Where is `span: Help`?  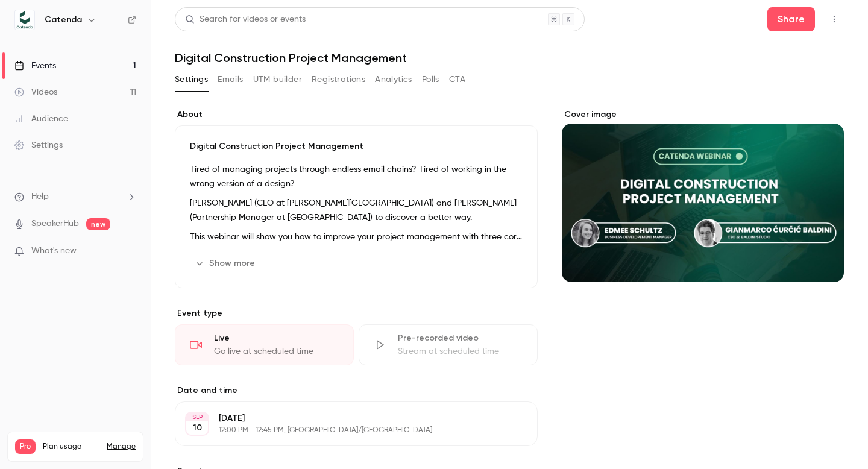
span: Help is located at coordinates (40, 197).